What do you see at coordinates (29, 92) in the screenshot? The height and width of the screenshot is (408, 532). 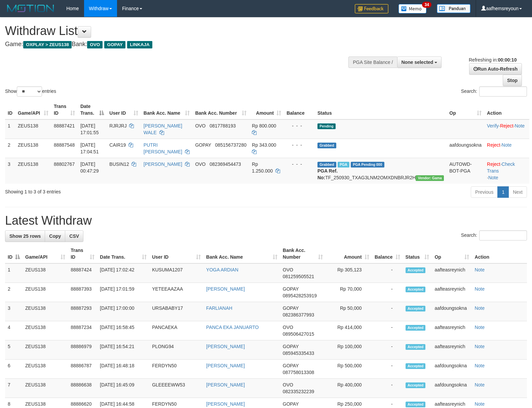 I see `select: Showentries` at bounding box center [29, 92].